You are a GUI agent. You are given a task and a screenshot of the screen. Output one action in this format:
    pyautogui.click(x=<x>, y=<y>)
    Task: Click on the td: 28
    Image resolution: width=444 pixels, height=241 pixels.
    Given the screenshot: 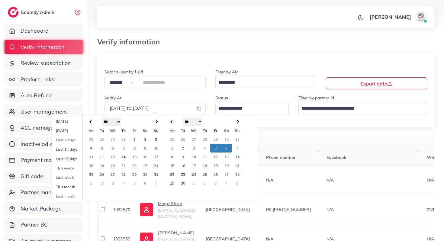 What is the action you would take?
    pyautogui.click(x=123, y=174)
    